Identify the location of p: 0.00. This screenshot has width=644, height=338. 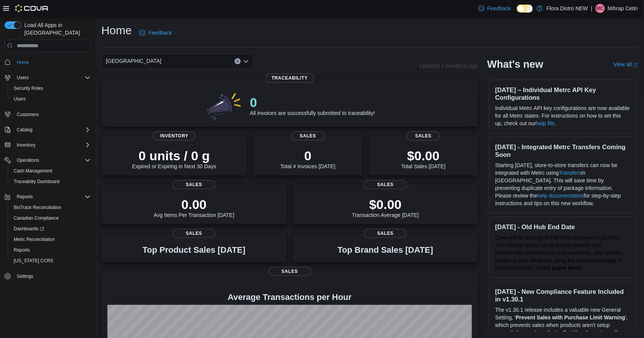
(194, 204).